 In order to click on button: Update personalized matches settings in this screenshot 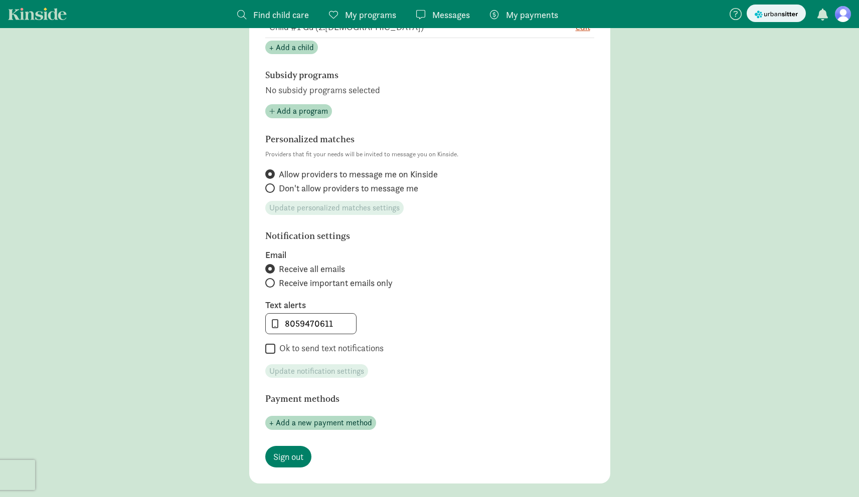, I will do `click(334, 208)`.